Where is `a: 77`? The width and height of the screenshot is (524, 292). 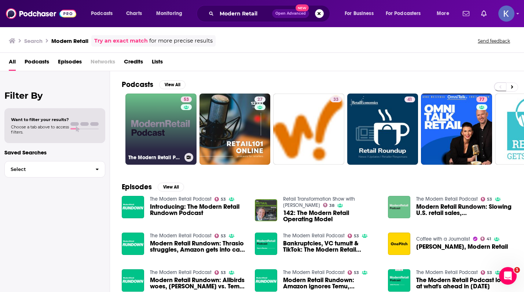 a: 77 is located at coordinates (482, 99).